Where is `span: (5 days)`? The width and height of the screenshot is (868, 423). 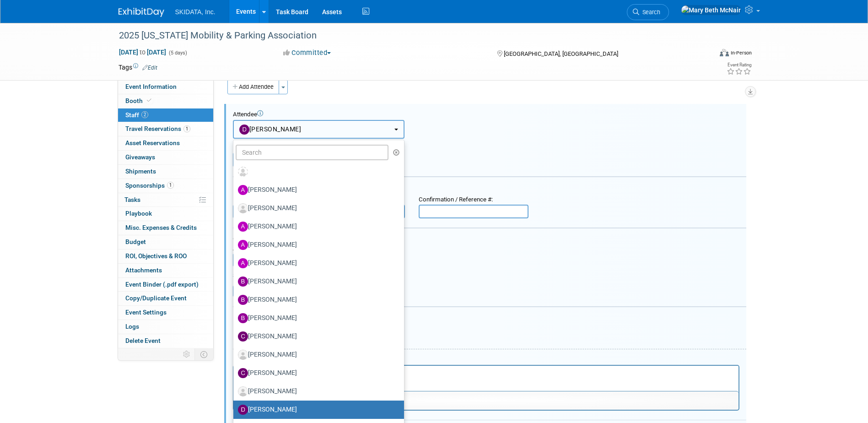
span: (5 days) is located at coordinates (178, 52).